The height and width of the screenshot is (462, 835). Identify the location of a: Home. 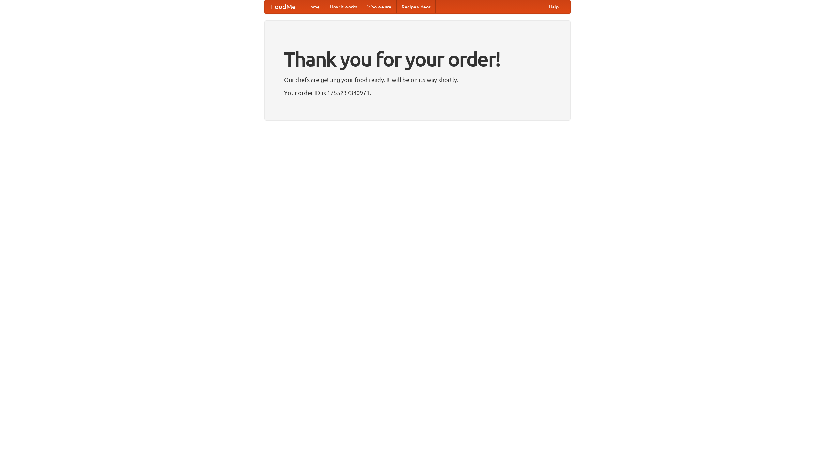
(314, 7).